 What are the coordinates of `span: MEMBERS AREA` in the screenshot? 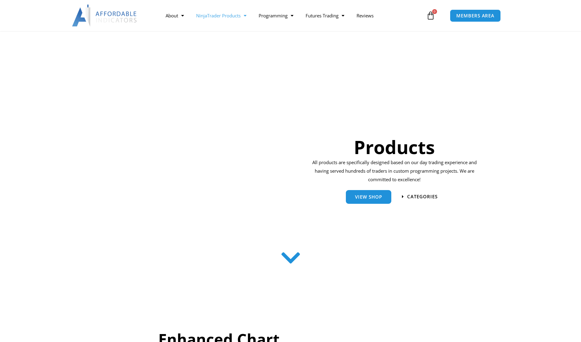 It's located at (475, 16).